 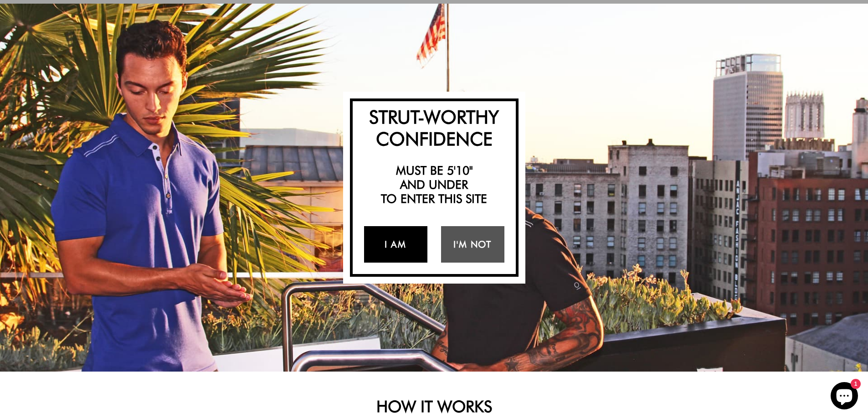 I want to click on a: I Am, so click(x=395, y=244).